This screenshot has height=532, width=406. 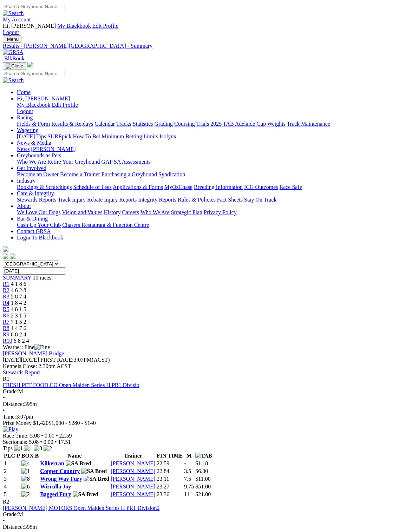 I want to click on a: Cash Up Your Club, so click(x=39, y=225).